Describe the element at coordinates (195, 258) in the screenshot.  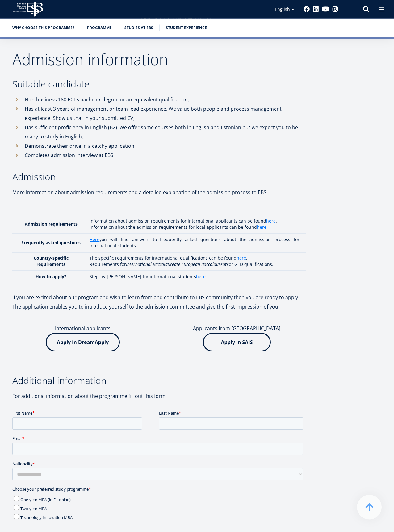
I see `p: The specific requirements for international qualifications can be found .` at that location.